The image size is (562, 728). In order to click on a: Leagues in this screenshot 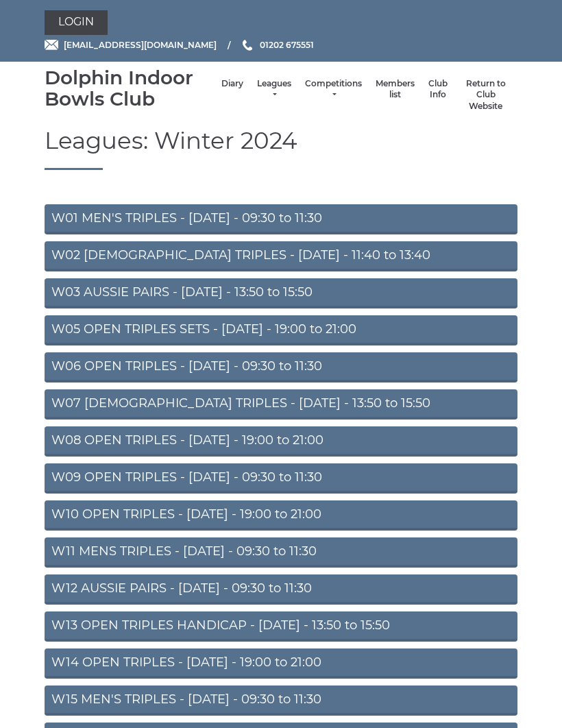, I will do `click(274, 89)`.